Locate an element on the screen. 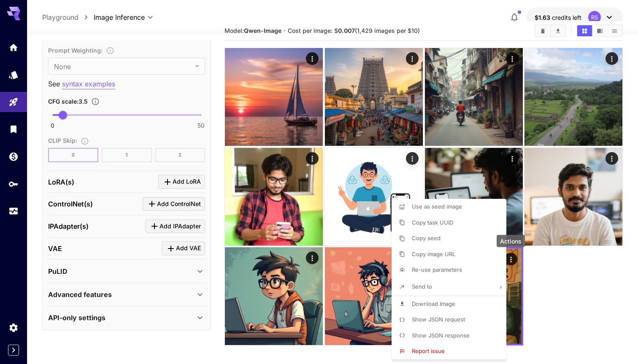  span: Report issue is located at coordinates (428, 351).